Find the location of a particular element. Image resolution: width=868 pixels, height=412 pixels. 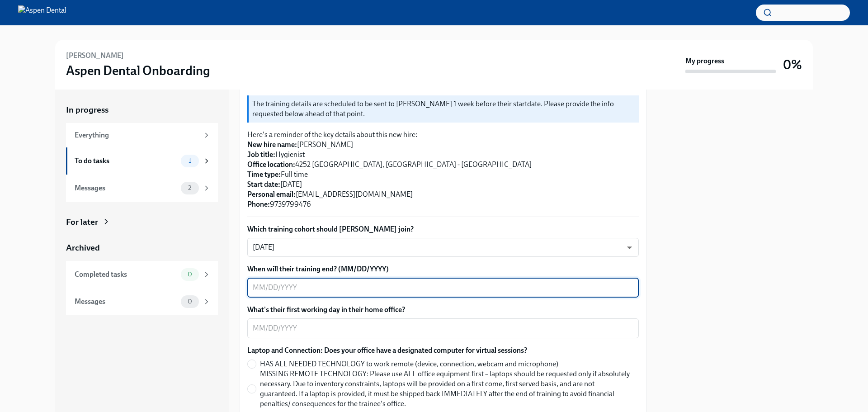

span: 1 is located at coordinates (190, 160).